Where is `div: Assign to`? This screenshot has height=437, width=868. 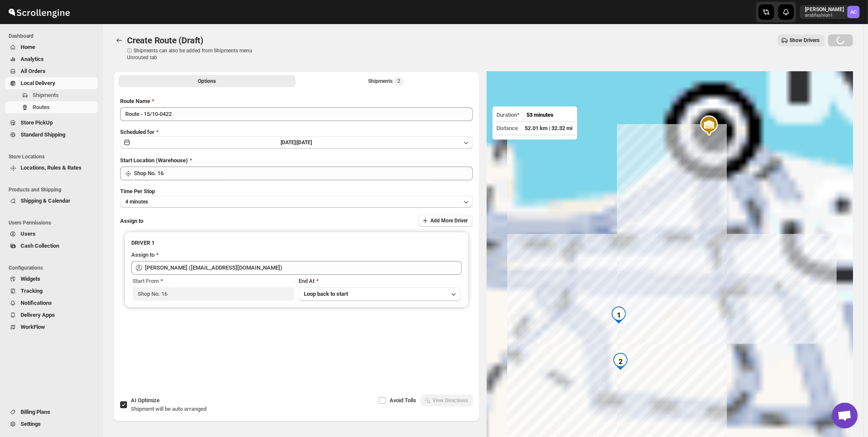 div: Assign to is located at coordinates (143, 255).